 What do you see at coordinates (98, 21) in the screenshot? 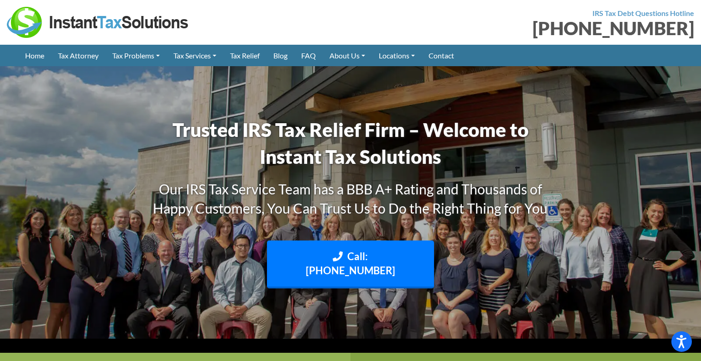
I see `a: Instant Tax Solutions Logo` at bounding box center [98, 21].